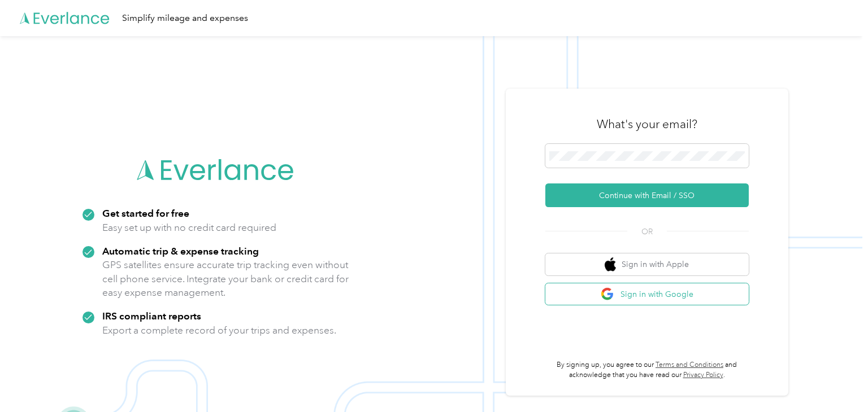 The height and width of the screenshot is (412, 868). I want to click on img: apple logo, so click(610, 264).